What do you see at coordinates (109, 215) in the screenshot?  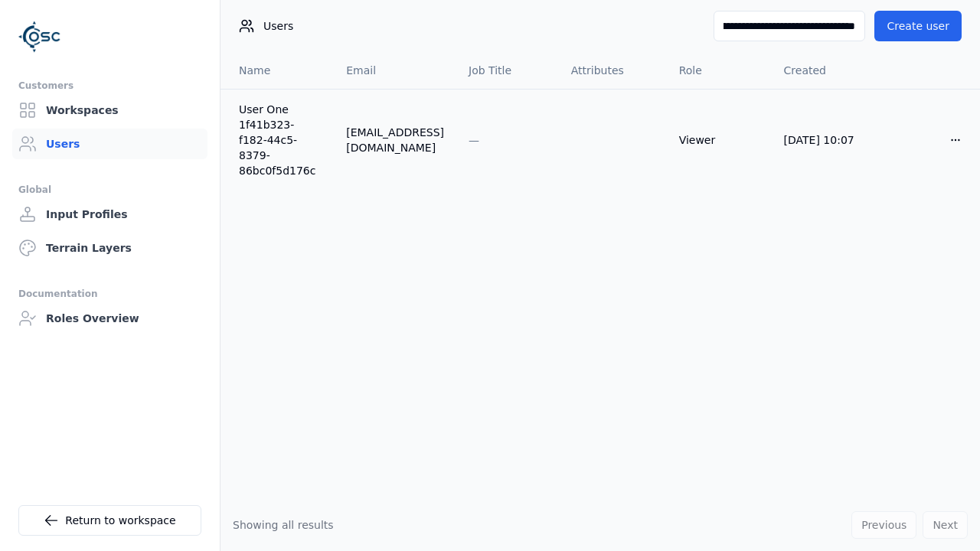 I see `a: Input Profiles` at bounding box center [109, 215].